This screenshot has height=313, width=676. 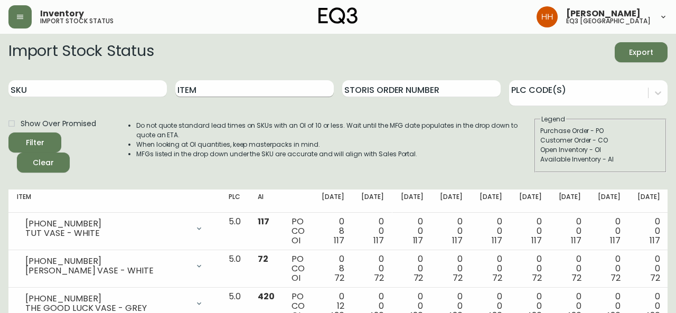 I want to click on li: Do not quote standard lead times on SKUs with an OI of 10 or less. Wait until the MFG date popula..., so click(x=335, y=130).